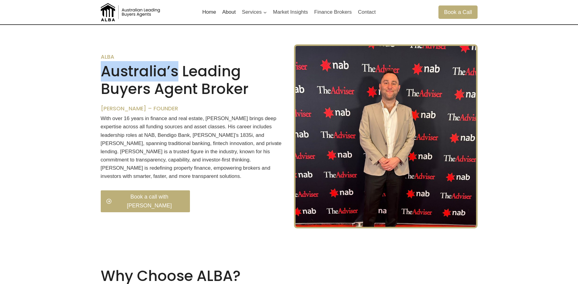  Describe the element at coordinates (333, 12) in the screenshot. I see `a: Finance Brokers` at that location.